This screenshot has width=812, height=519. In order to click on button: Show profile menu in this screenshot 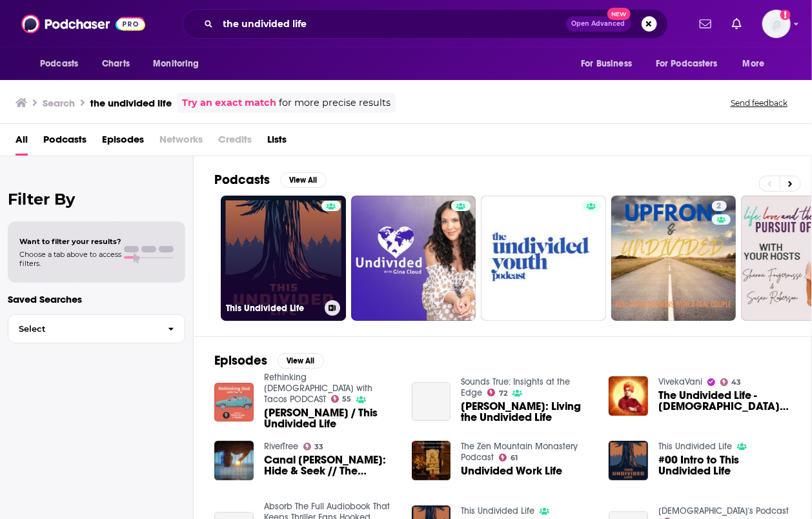, I will do `click(776, 24)`.